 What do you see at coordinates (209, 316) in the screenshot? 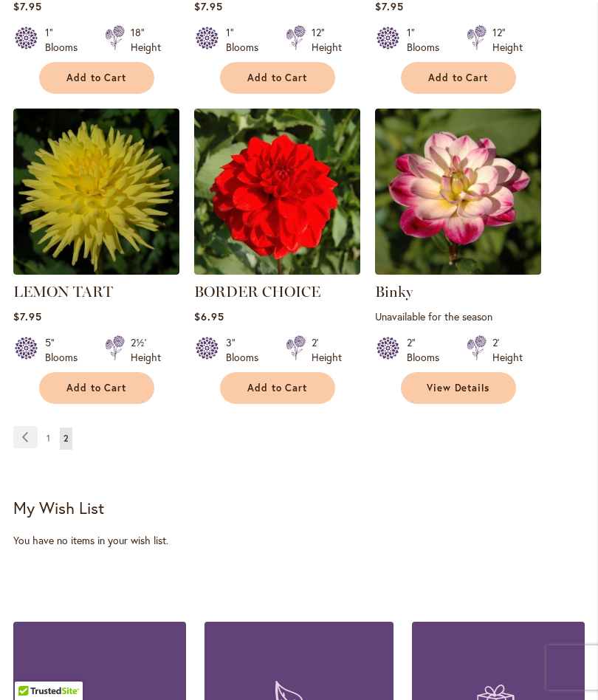
I see `span: $6.95` at bounding box center [209, 316].